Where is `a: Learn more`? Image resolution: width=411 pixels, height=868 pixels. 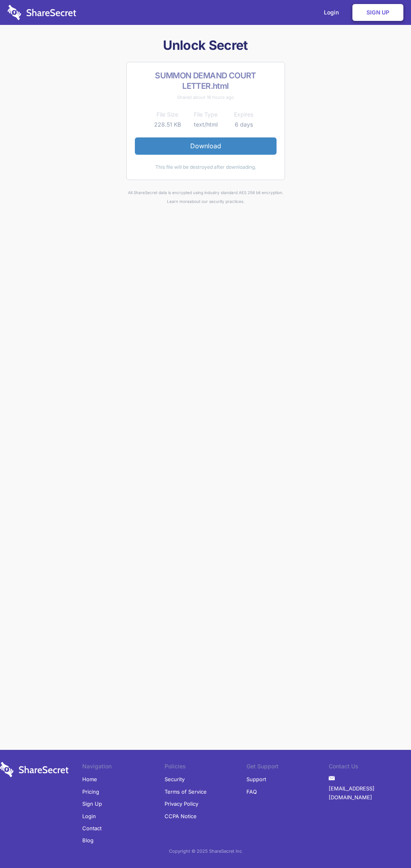
a: Learn more is located at coordinates (178, 201).